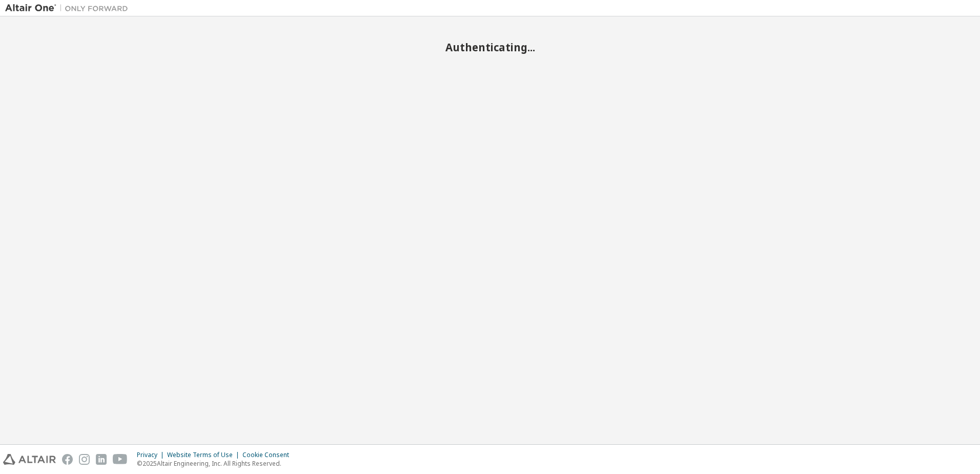 Image resolution: width=980 pixels, height=474 pixels. Describe the element at coordinates (120, 458) in the screenshot. I see `img: youtube.svg` at that location.